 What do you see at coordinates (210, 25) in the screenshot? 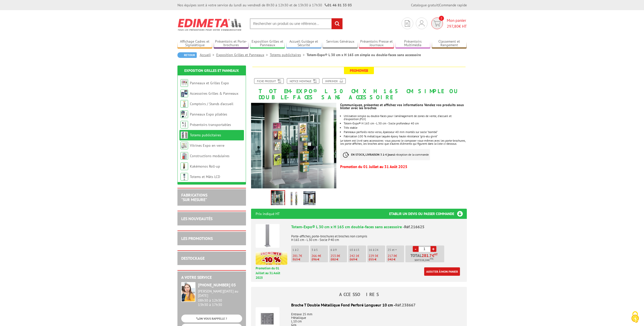
I see `img: Edimeta` at bounding box center [210, 25].